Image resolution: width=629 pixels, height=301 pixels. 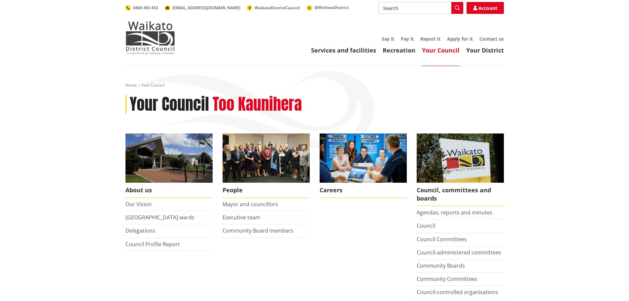 What do you see at coordinates (241, 217) in the screenshot?
I see `a: Executive team` at bounding box center [241, 217].